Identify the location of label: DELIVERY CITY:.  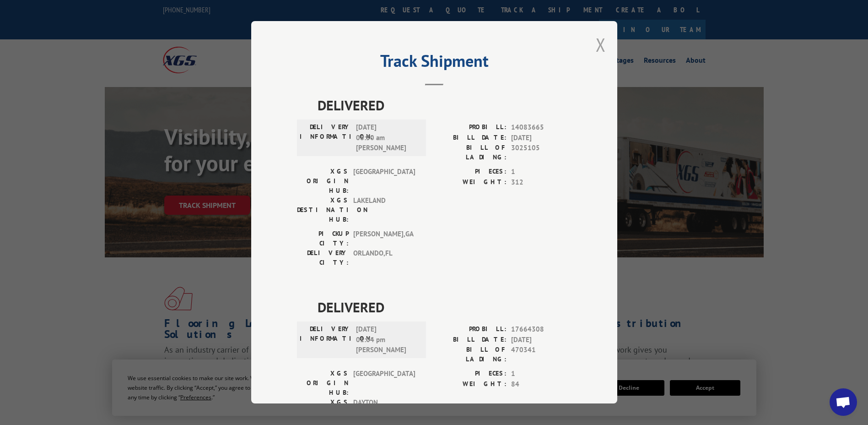
(322, 258).